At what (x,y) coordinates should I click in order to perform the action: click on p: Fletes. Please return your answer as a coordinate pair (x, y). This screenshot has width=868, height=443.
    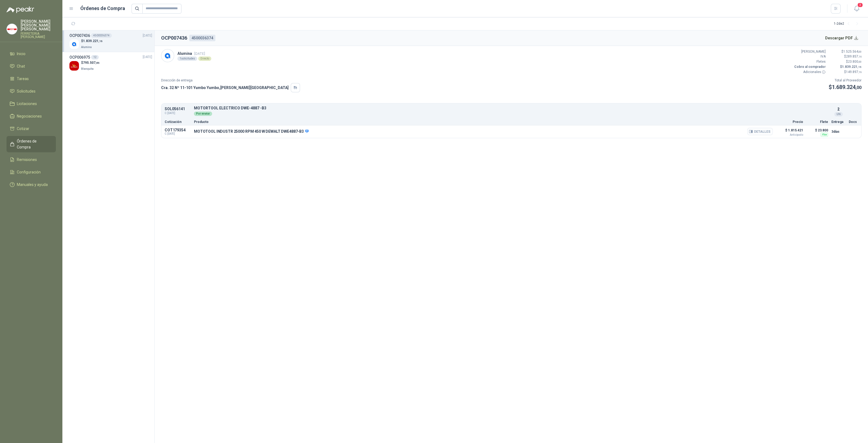
    Looking at the image, I should click on (810, 62).